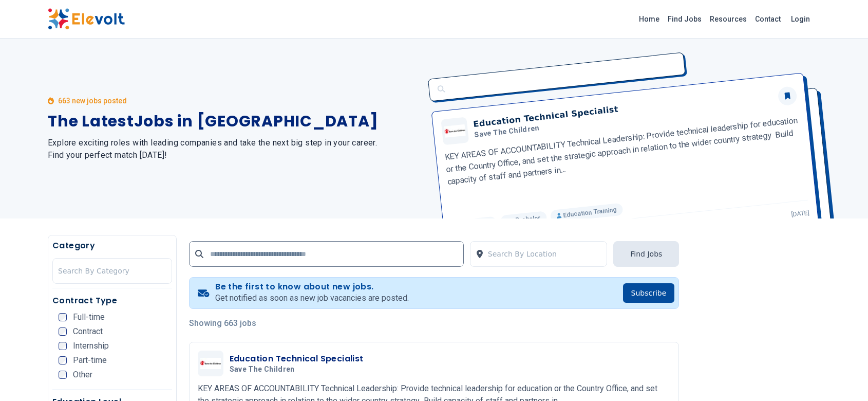 This screenshot has height=401, width=868. What do you see at coordinates (434, 323) in the screenshot?
I see `p: Showing 663 jobs` at bounding box center [434, 323].